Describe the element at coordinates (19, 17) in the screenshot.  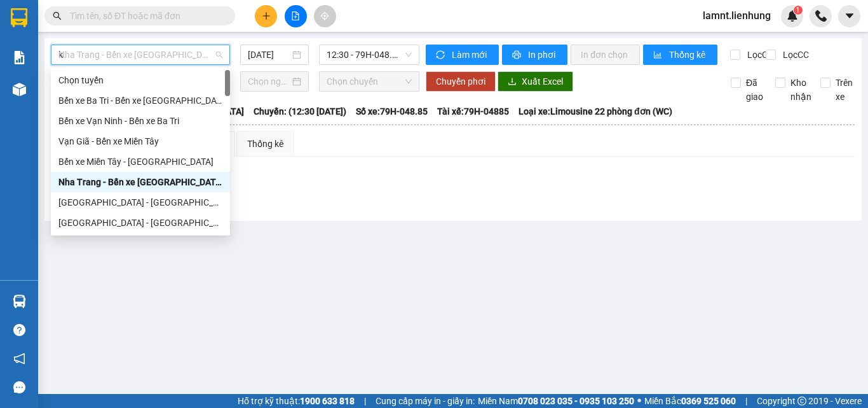
I see `img: logo-vxr` at that location.